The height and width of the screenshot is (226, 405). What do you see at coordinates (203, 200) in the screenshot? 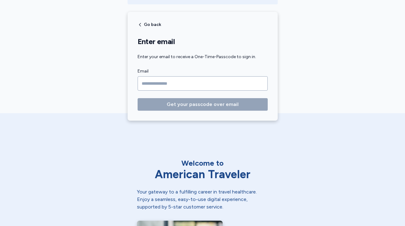
I see `div: Your gateway to a fulfilling career in travel healthcare. Enjoy a seamless, easy-to-use digital e...` at bounding box center [203, 200].